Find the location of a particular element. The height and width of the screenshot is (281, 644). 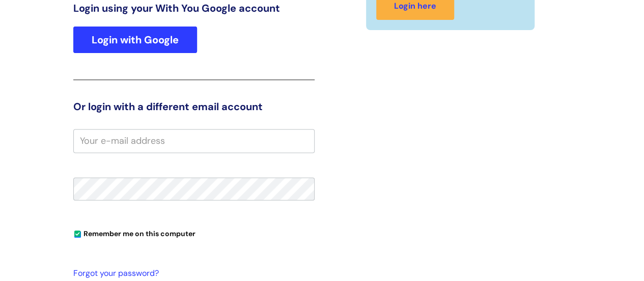

h3: Or login with a different email account is located at coordinates (194, 106).